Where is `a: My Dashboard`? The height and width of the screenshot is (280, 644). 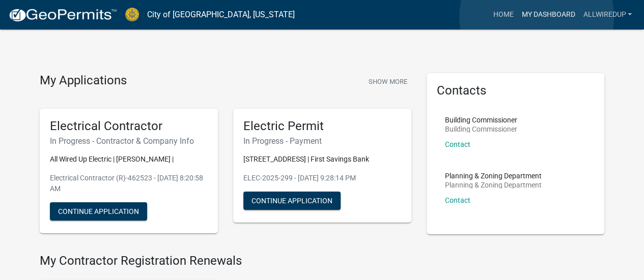 a: My Dashboard is located at coordinates (548, 15).